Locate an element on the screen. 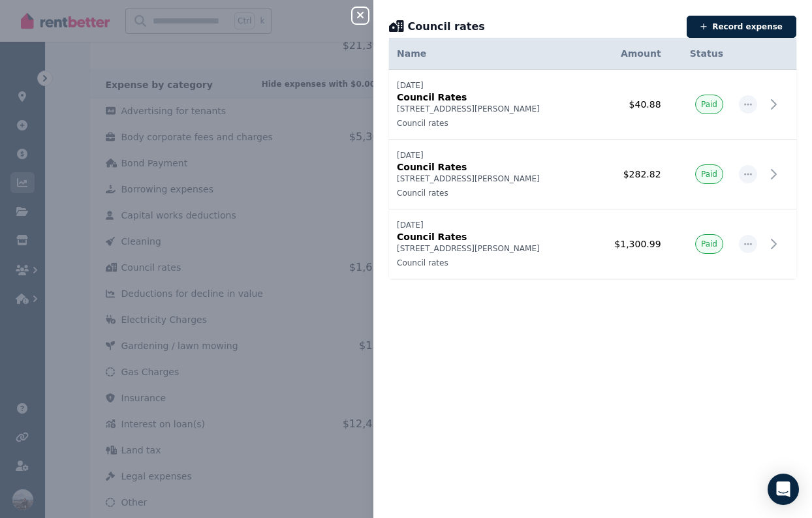 The image size is (812, 518). td: $1,300.99 is located at coordinates (629, 244).